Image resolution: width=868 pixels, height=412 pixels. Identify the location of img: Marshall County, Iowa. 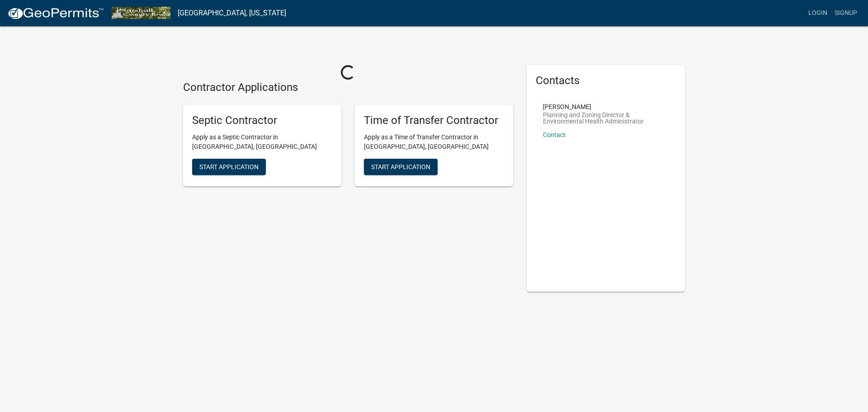
(141, 13).